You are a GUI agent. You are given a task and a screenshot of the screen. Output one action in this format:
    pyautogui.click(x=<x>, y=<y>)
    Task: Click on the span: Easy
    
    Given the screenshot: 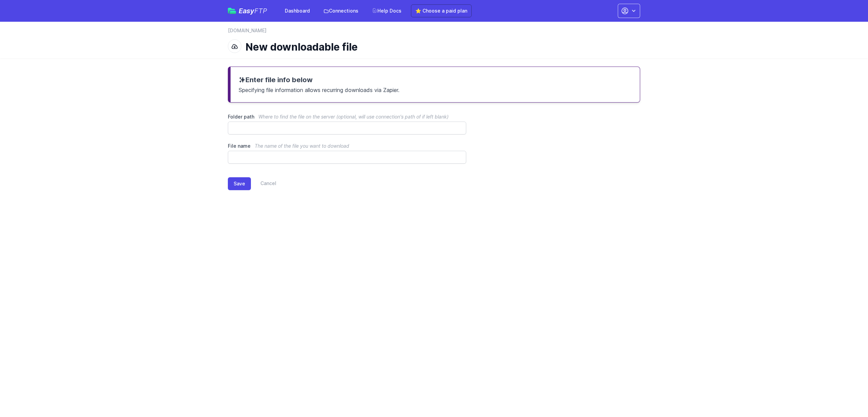 What is the action you would take?
    pyautogui.click(x=253, y=11)
    